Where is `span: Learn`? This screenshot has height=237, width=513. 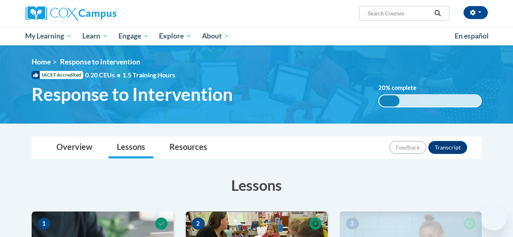
span: Learn is located at coordinates (95, 36).